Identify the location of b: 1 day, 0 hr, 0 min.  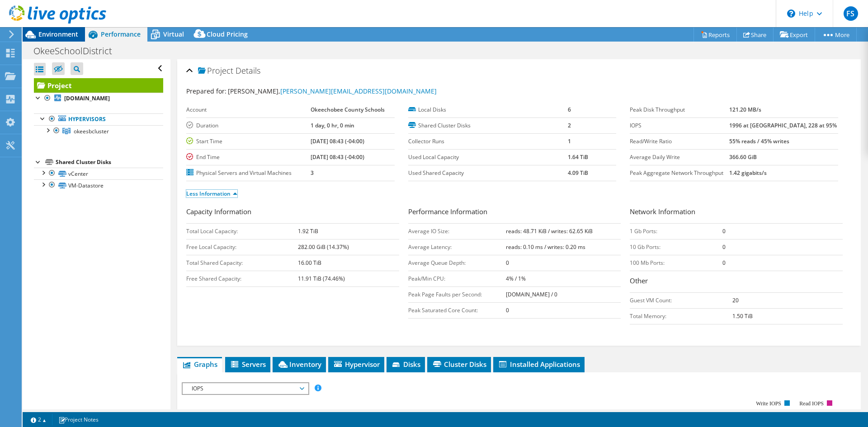
(332, 125).